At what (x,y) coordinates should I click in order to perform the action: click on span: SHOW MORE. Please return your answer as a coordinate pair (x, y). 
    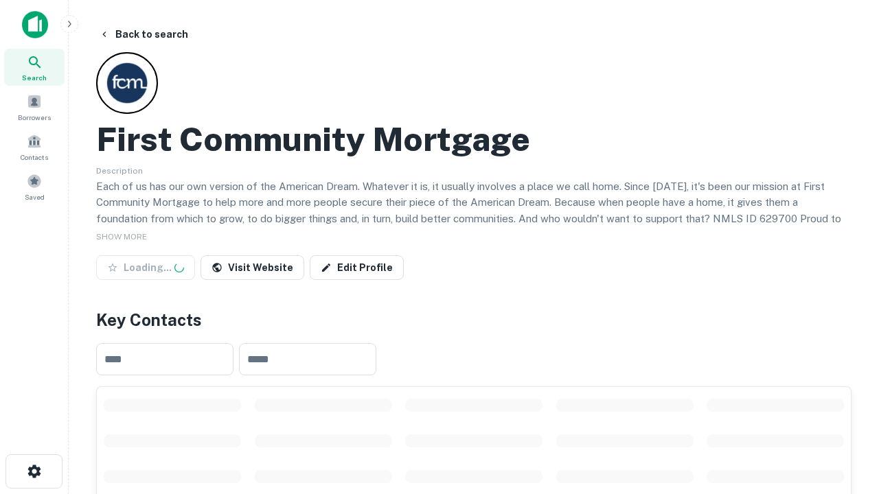
    Looking at the image, I should click on (122, 237).